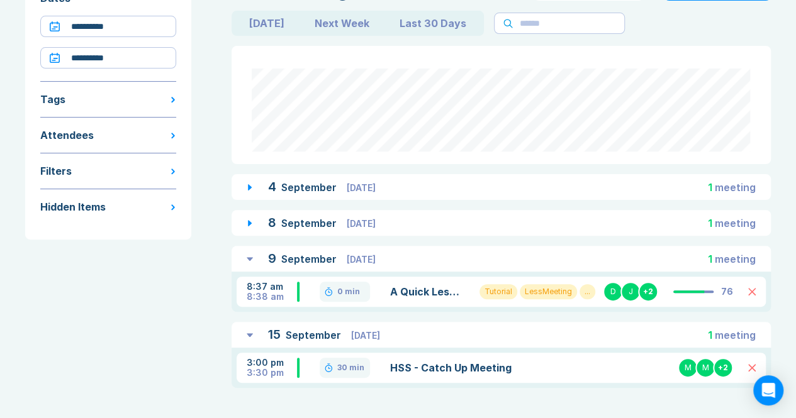 The width and height of the screenshot is (796, 418). I want to click on div: 30 min, so click(350, 368).